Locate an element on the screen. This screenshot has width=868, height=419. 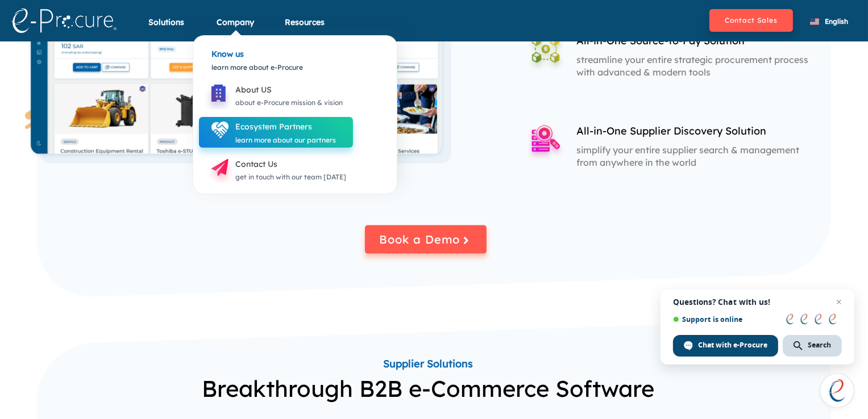
p: Supplier Solutions is located at coordinates (428, 363).